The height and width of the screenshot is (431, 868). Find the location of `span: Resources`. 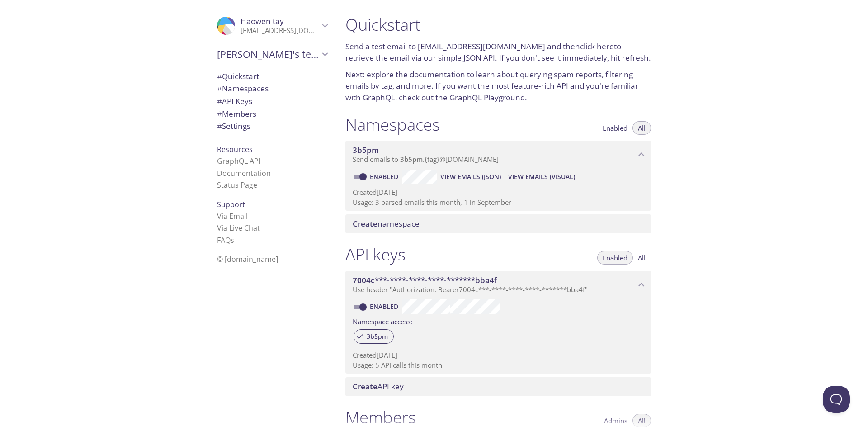

span: Resources is located at coordinates (235, 149).